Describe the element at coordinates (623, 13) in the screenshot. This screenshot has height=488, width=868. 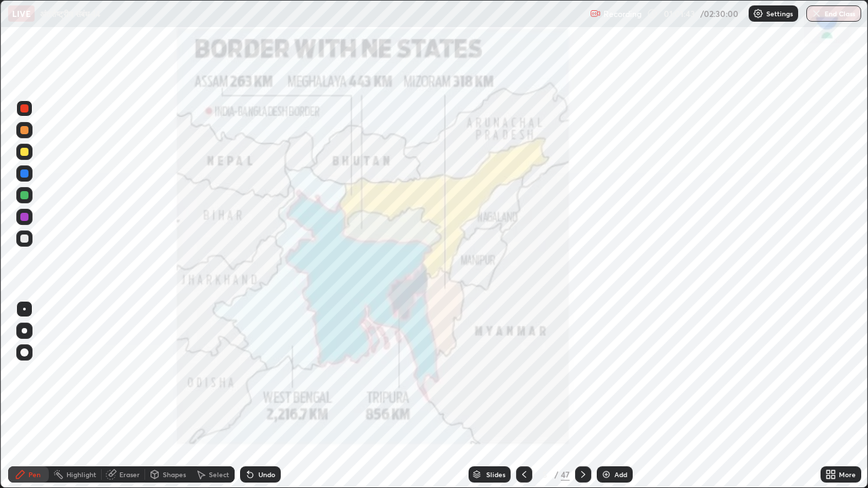
I see `p: Recording` at that location.